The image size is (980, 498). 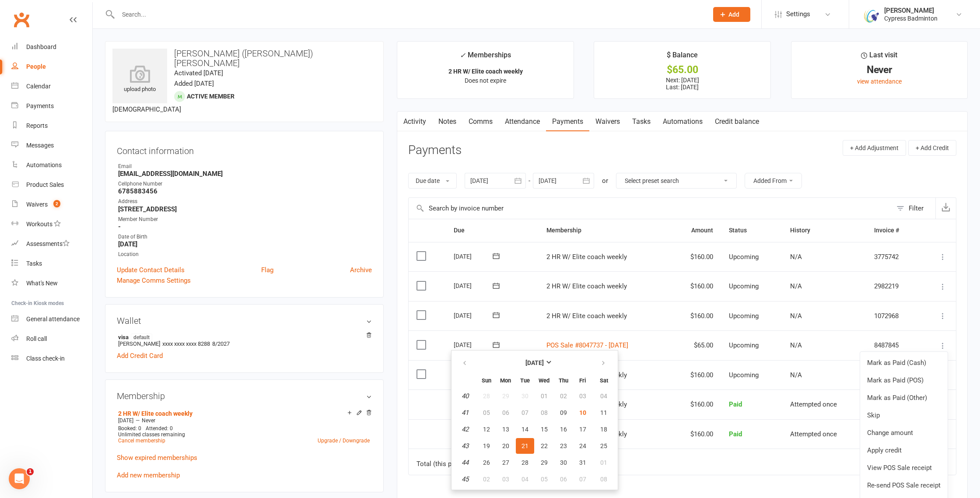 What do you see at coordinates (604, 446) in the screenshot?
I see `button: 25` at bounding box center [604, 446].